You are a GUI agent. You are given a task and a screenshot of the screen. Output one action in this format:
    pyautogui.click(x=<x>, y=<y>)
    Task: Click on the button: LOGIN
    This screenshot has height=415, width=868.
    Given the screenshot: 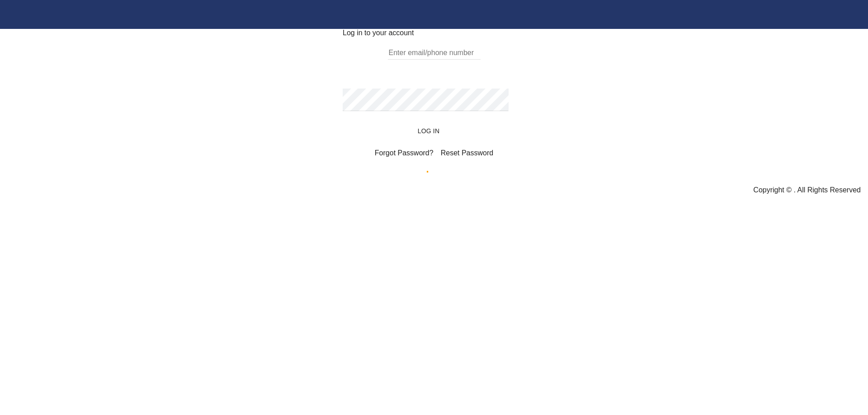 What is the action you would take?
    pyautogui.click(x=434, y=131)
    